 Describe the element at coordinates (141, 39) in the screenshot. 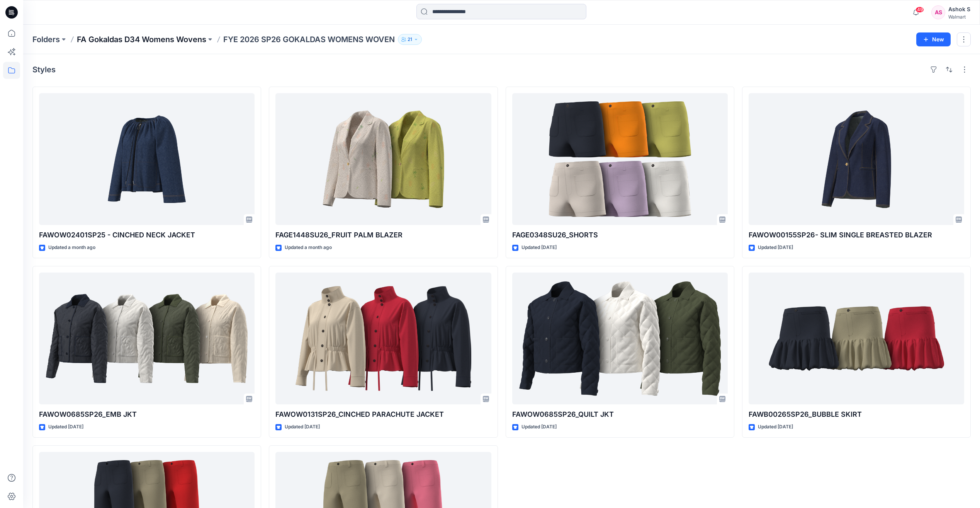

I see `a: FA Gokaldas D34 Womens Wovens` at that location.